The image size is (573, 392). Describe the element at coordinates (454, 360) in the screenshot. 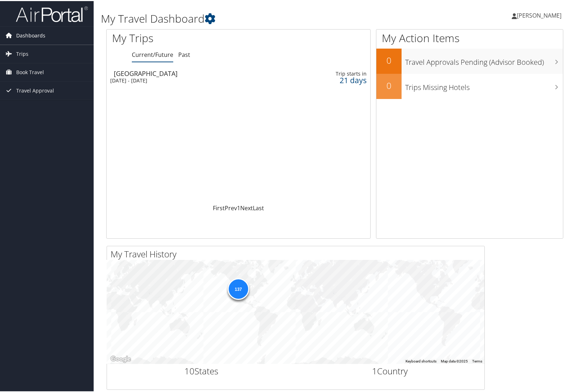

I see `span: Map data ©2025` at that location.